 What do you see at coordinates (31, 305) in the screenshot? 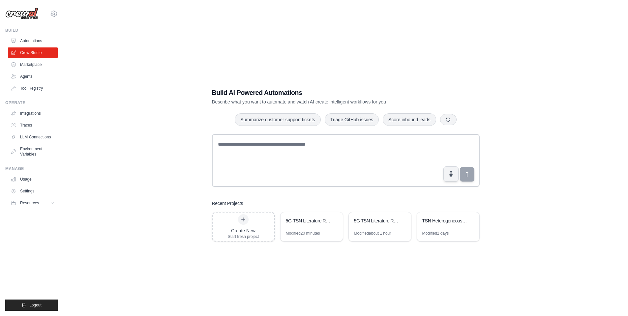
I see `button: Logout` at bounding box center [31, 305].